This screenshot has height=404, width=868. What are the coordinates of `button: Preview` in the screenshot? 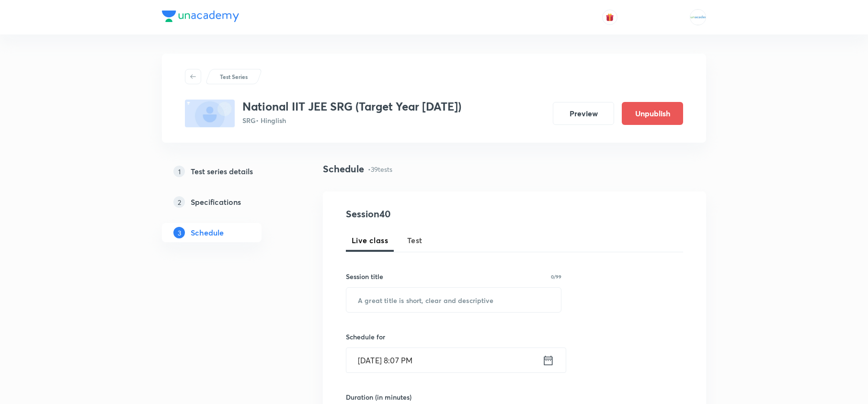 It's located at (583, 114).